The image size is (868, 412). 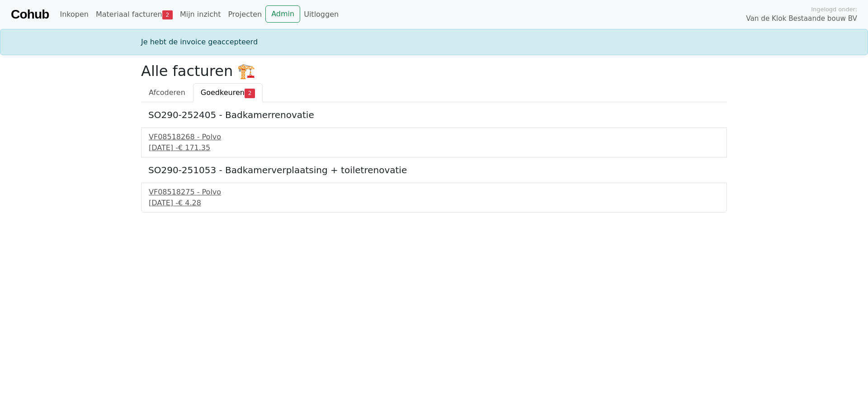 What do you see at coordinates (434, 115) in the screenshot?
I see `h5: SO290-252405 - Badkamerrenovatie` at bounding box center [434, 115].